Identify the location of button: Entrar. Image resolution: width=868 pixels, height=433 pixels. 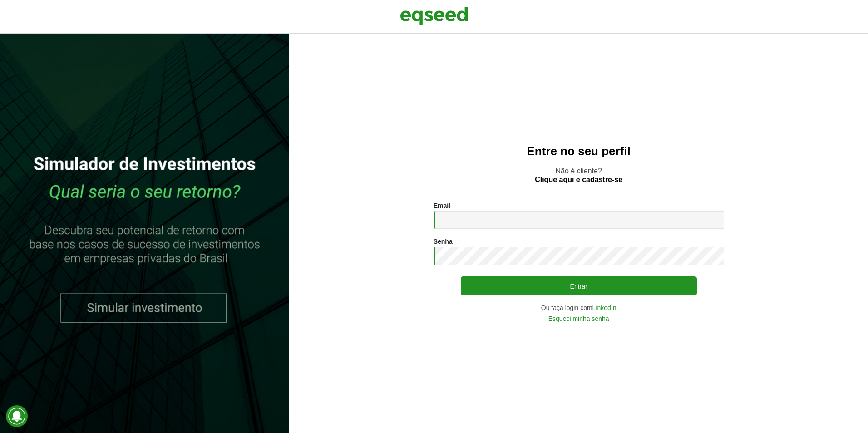
(579, 286).